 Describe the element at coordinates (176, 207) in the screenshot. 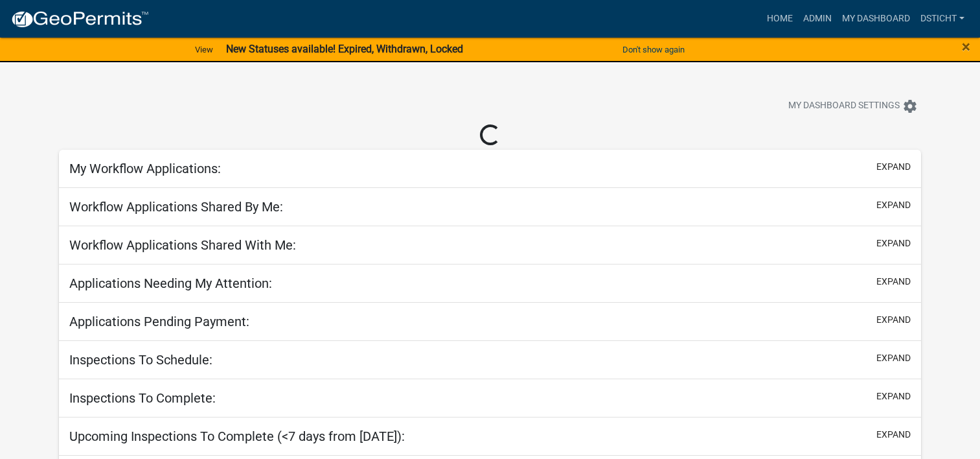

I see `h5: Workflow Applications Shared By Me:` at that location.